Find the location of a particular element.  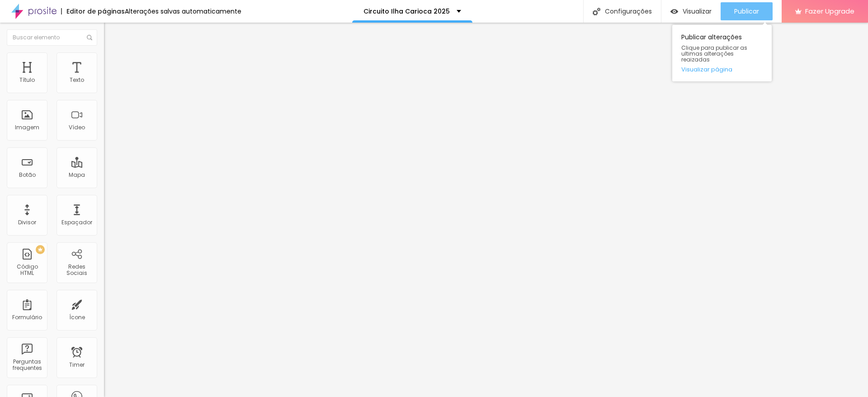

p: Circuito Ilha Carioca 2025 is located at coordinates (406, 12).